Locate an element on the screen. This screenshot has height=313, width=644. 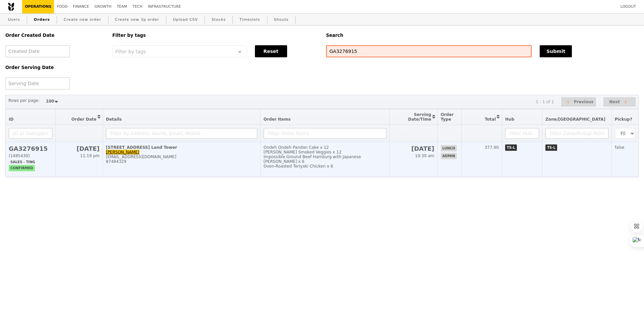
input: Created Date is located at coordinates (38, 51).